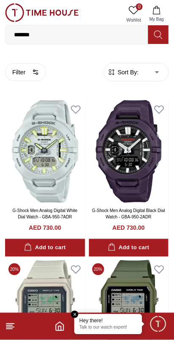 This screenshot has height=340, width=174. I want to click on span: My Bag, so click(156, 19).